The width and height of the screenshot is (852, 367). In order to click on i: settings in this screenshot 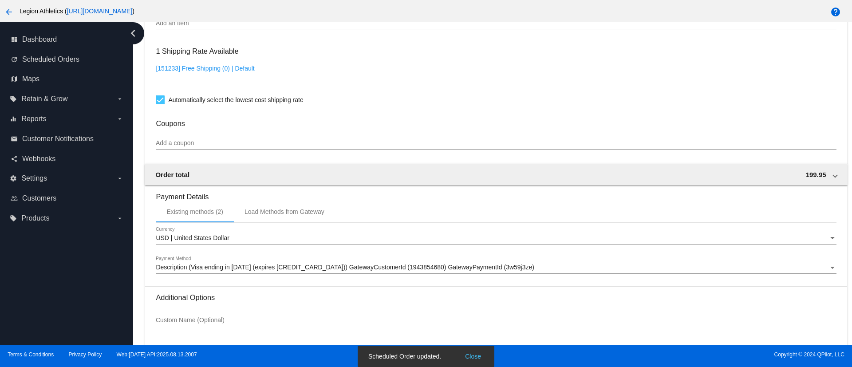, I will do `click(13, 178)`.